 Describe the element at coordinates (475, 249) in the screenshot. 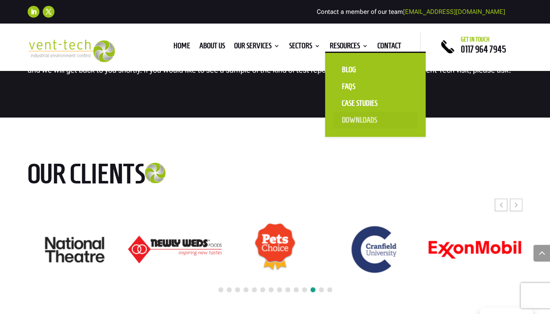

I see `div: 21 / 24` at that location.